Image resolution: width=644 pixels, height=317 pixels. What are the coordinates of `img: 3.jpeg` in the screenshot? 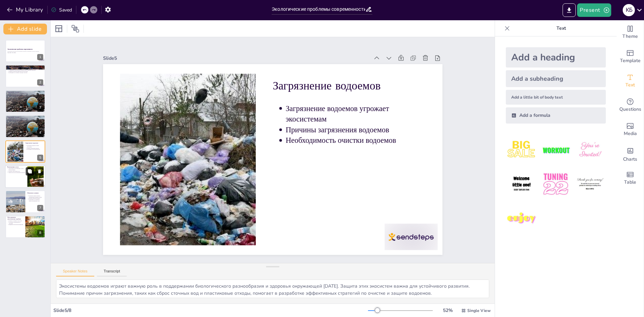 It's located at (589, 150).